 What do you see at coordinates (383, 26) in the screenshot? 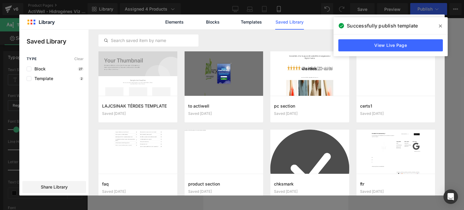
I see `span: Successfully publish template` at bounding box center [383, 26].